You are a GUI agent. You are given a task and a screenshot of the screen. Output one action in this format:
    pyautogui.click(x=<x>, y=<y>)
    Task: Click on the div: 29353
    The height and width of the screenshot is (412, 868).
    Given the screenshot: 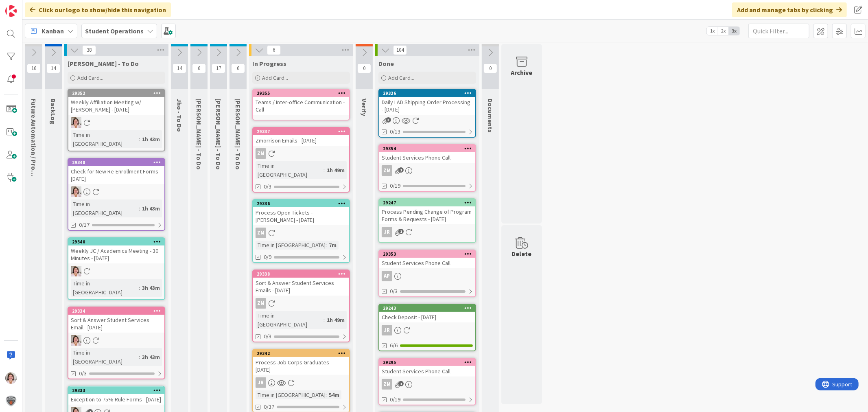 What is the action you would take?
    pyautogui.click(x=429, y=254)
    